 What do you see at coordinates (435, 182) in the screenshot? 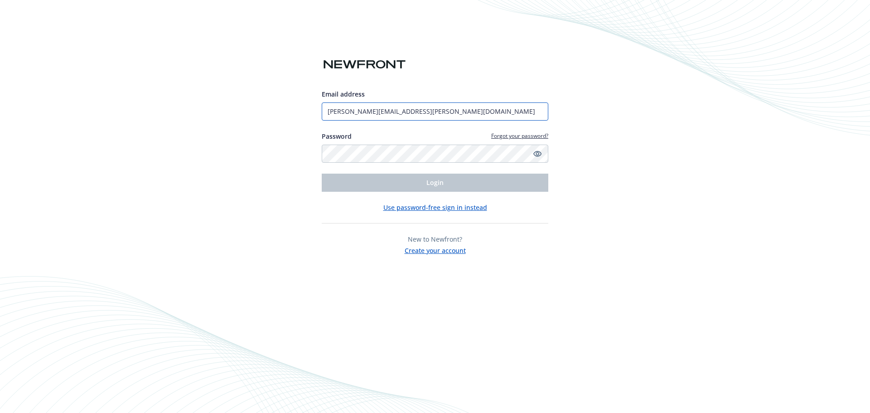
I see `span: Login` at bounding box center [435, 182].